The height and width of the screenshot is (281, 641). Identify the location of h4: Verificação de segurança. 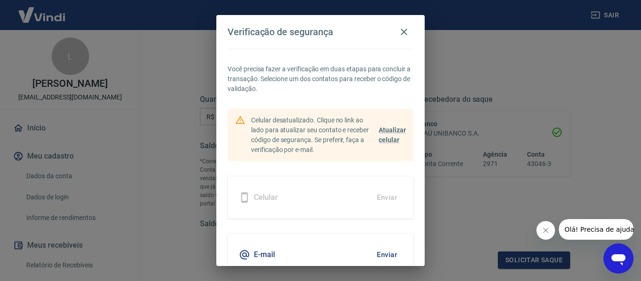
(280, 32).